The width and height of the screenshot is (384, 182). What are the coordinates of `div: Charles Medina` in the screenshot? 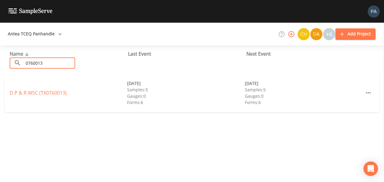 It's located at (304, 34).